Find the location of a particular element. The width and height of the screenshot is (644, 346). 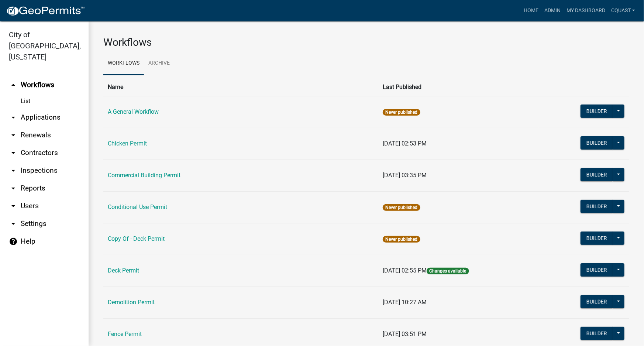

a: Copy Of - Deck Permit is located at coordinates (136, 239).